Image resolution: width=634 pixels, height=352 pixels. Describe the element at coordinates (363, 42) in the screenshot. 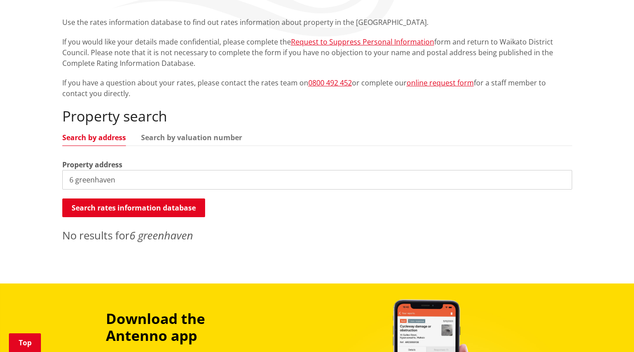

I see `a: Request to Suppress Personal Information` at that location.